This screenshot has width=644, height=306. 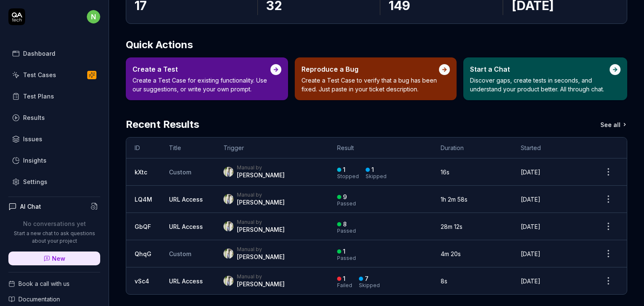 I want to click on div: Issues, so click(x=32, y=139).